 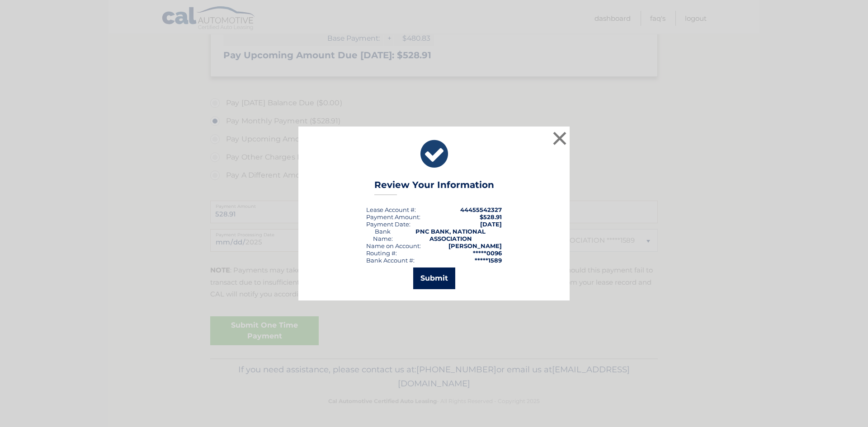 What do you see at coordinates (382, 235) in the screenshot?
I see `div: Bank Name:` at bounding box center [382, 235].